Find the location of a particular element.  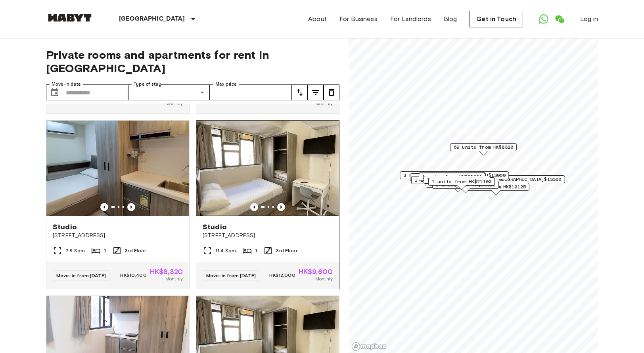

label: Max price is located at coordinates (226, 84).